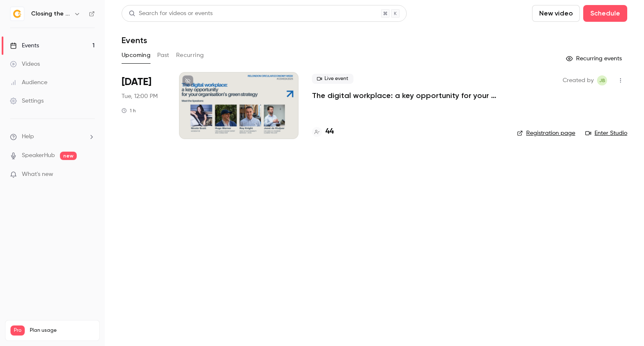  I want to click on a: 44, so click(323, 131).